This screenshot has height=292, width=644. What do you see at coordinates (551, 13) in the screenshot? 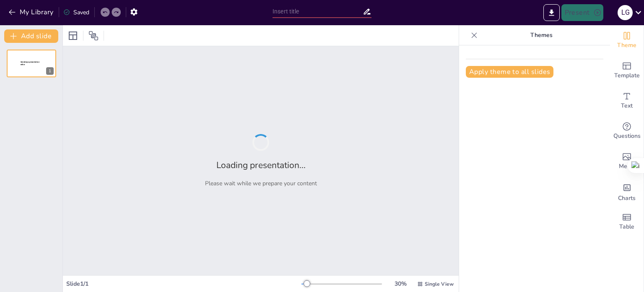
I see `button: Export to PowerPoint` at bounding box center [551, 13].